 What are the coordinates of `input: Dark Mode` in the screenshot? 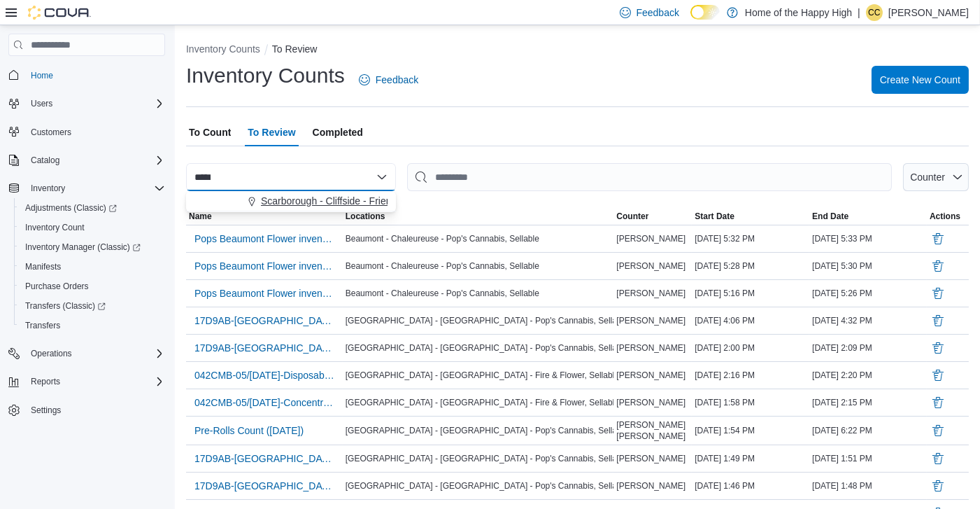 It's located at (705, 12).